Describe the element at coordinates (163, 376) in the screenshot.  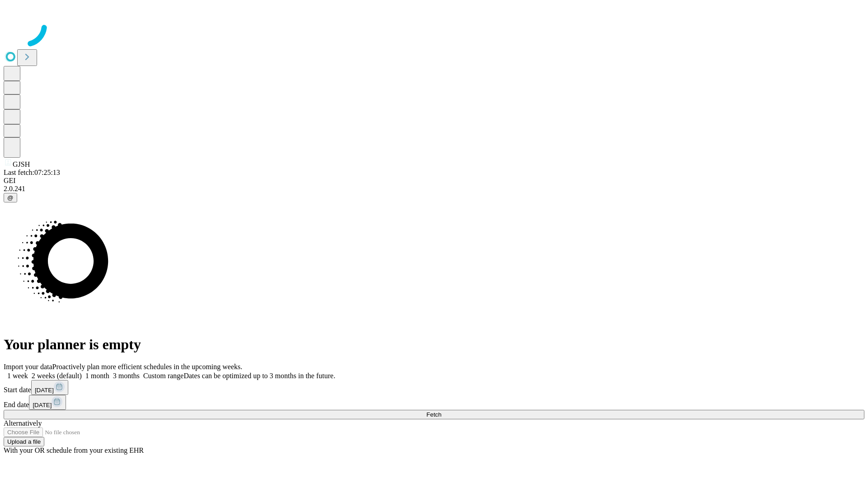
I see `span: Custom range` at that location.